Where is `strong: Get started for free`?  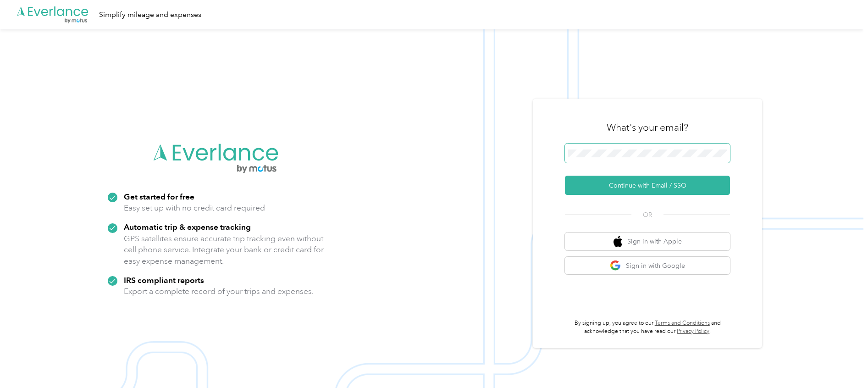 strong: Get started for free is located at coordinates (159, 196).